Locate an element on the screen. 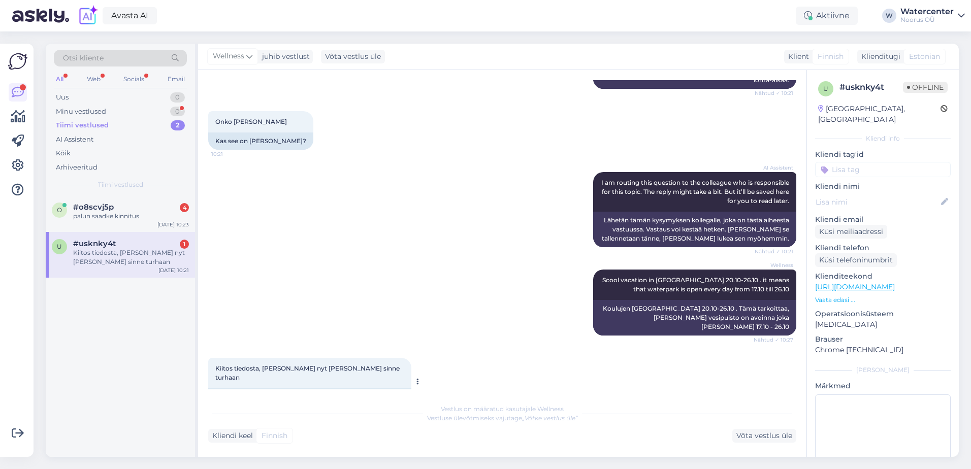 Image resolution: width=971 pixels, height=469 pixels. p: Vaata edasi ... is located at coordinates (883, 300).